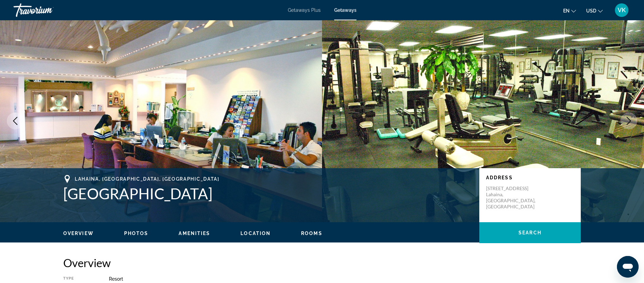 This screenshot has height=283, width=644. I want to click on button: Change language, so click(570, 11).